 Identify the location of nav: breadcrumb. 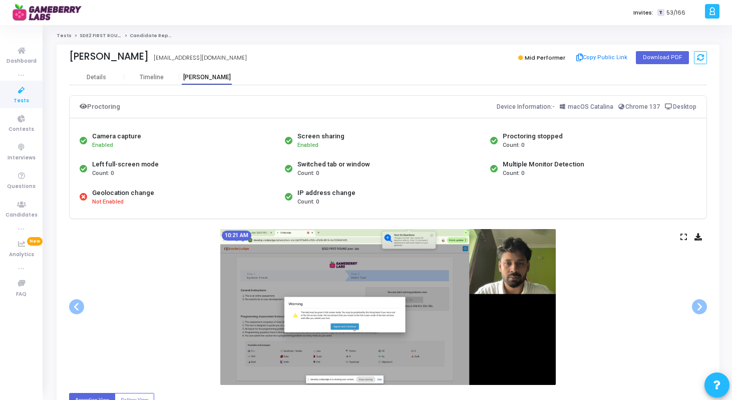
(388, 36).